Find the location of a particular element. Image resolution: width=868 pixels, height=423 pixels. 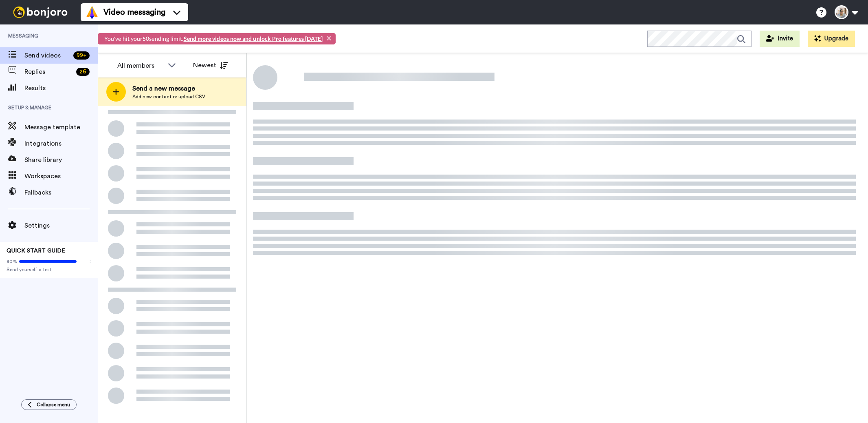

span: Message template is located at coordinates (61, 127).